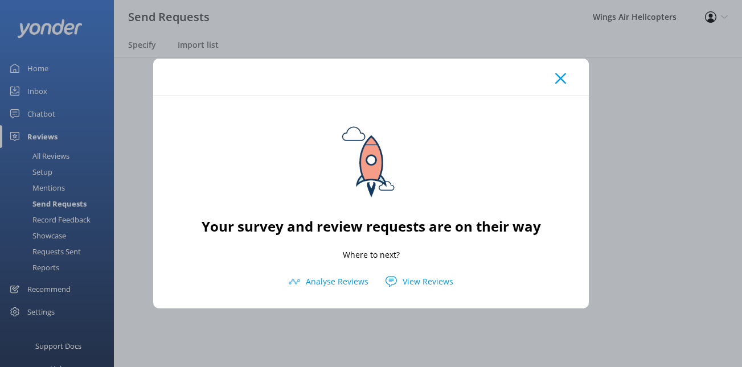  What do you see at coordinates (328, 282) in the screenshot?
I see `button: Analyse Reviews` at bounding box center [328, 282].